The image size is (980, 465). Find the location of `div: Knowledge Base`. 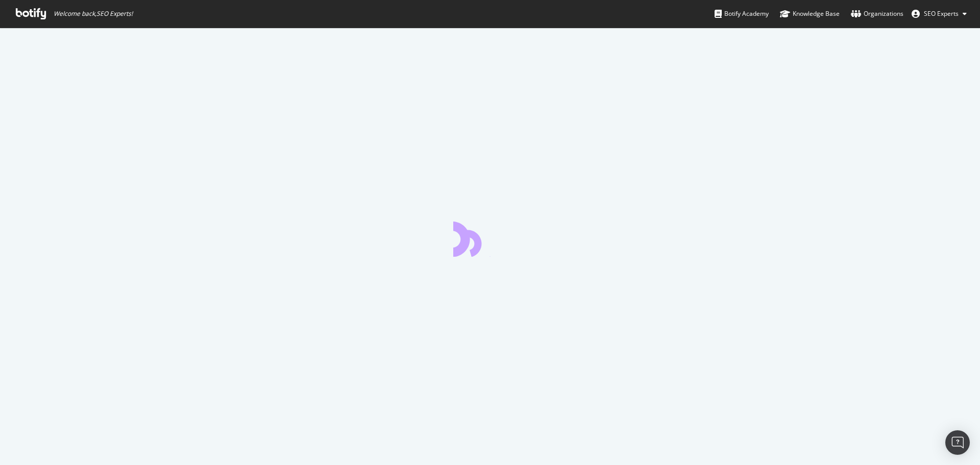

div: Knowledge Base is located at coordinates (810, 14).